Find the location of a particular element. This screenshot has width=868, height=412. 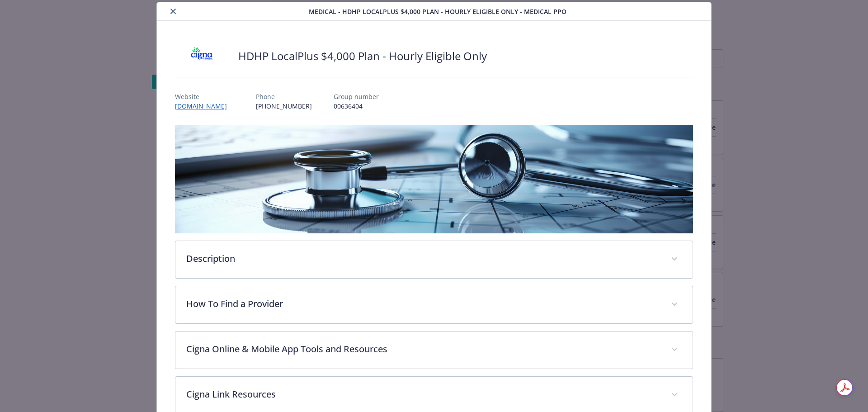

h2: HDHP LocalPlus $4,000 Plan - Hourly Eligible Only is located at coordinates (363, 56).